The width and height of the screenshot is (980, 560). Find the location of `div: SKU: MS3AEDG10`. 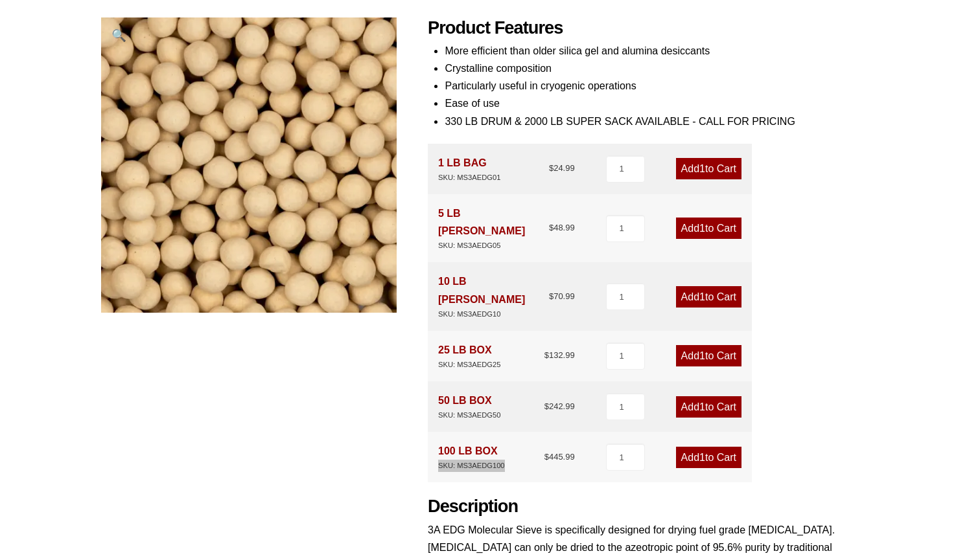

div: SKU: MS3AEDG10 is located at coordinates (493, 314).